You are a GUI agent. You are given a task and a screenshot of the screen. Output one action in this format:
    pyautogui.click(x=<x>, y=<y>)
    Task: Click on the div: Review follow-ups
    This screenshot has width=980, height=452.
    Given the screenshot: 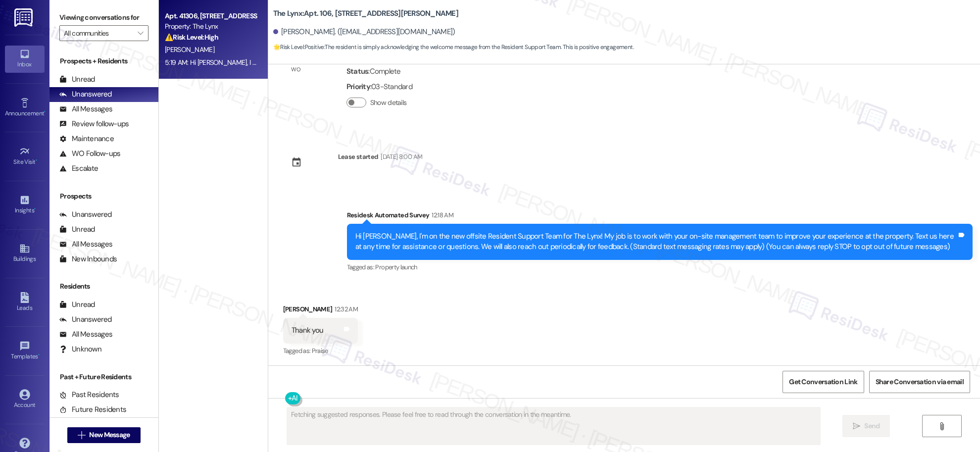 What is the action you would take?
    pyautogui.click(x=94, y=124)
    